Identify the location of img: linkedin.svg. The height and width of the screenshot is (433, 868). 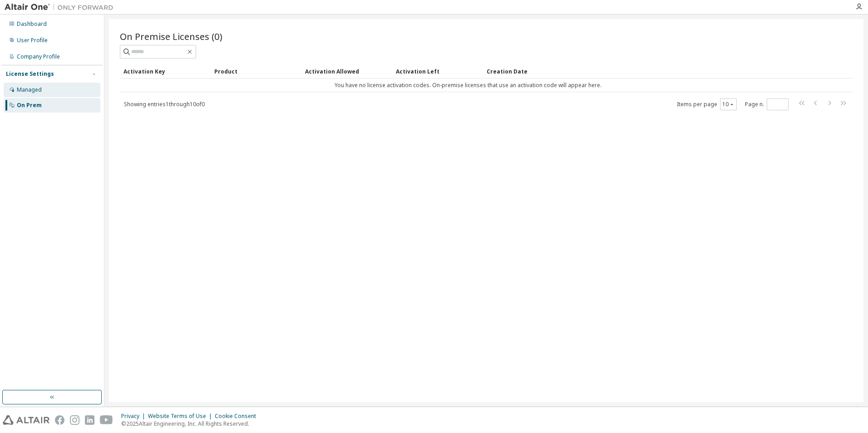
(90, 420).